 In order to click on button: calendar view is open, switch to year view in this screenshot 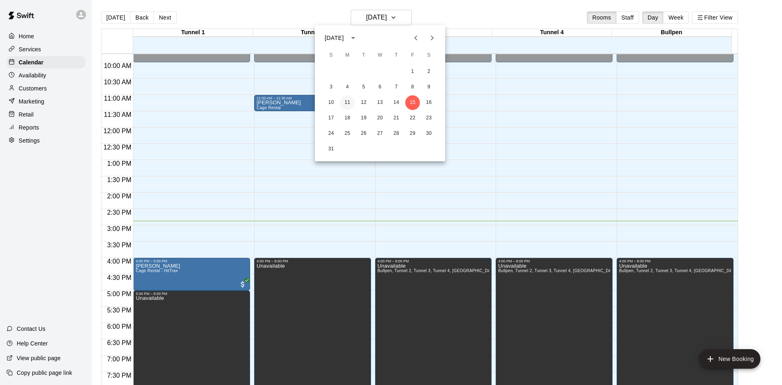, I will do `click(353, 38)`.